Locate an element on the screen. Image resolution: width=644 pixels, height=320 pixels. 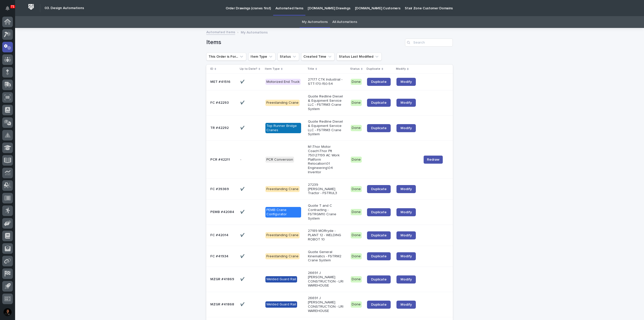
a: Automated Items is located at coordinates (221, 32).